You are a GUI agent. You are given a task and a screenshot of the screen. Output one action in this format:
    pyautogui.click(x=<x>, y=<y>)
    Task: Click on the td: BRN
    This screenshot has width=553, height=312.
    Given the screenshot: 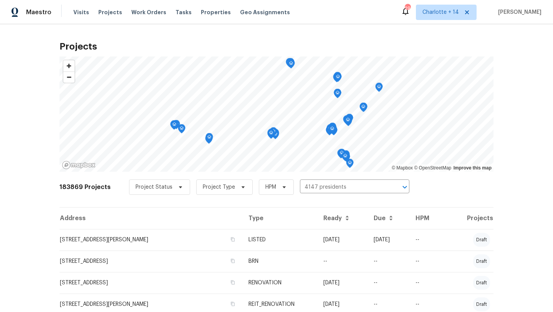 What is the action you would take?
    pyautogui.click(x=279, y=261)
    